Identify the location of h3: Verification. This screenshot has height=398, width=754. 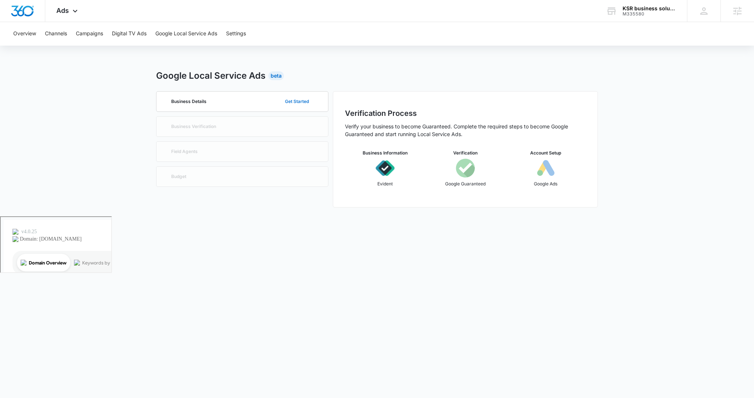
(465, 153).